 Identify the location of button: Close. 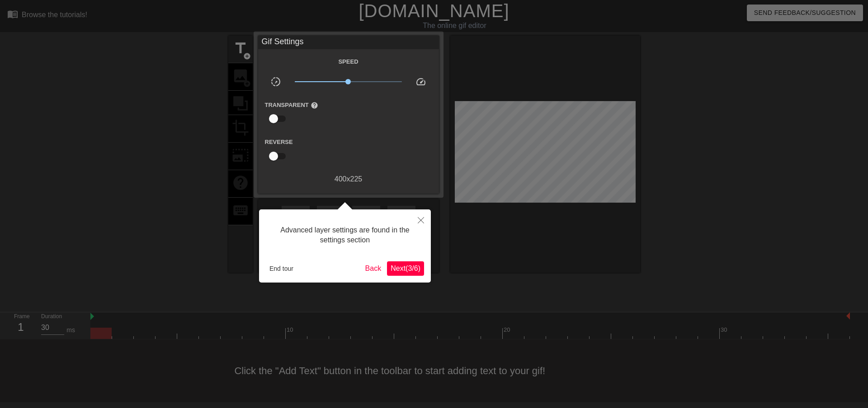
(421, 220).